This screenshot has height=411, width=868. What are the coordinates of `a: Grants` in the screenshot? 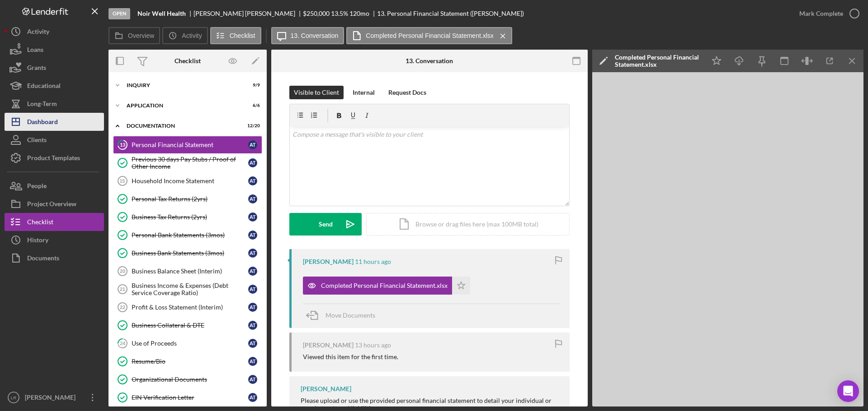 It's located at (55, 67).